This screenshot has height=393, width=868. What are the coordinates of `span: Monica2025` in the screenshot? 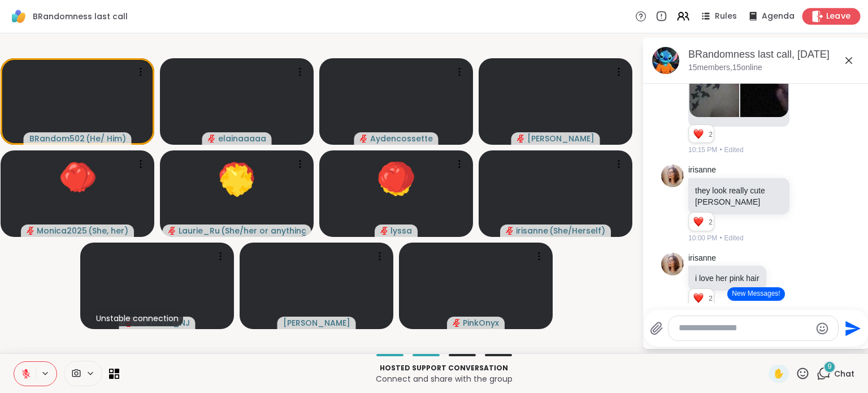 It's located at (61, 230).